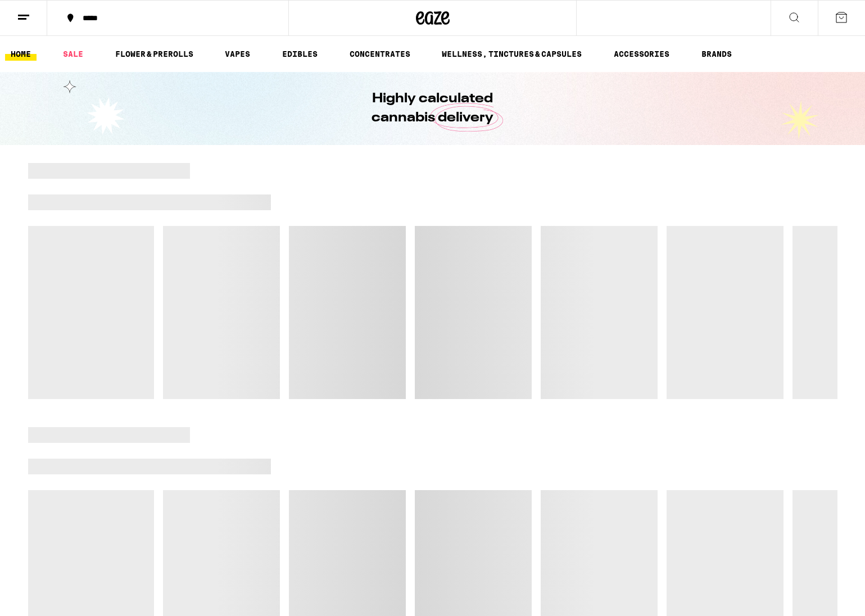  What do you see at coordinates (154, 54) in the screenshot?
I see `a: FLOWER & PREROLLS` at bounding box center [154, 54].